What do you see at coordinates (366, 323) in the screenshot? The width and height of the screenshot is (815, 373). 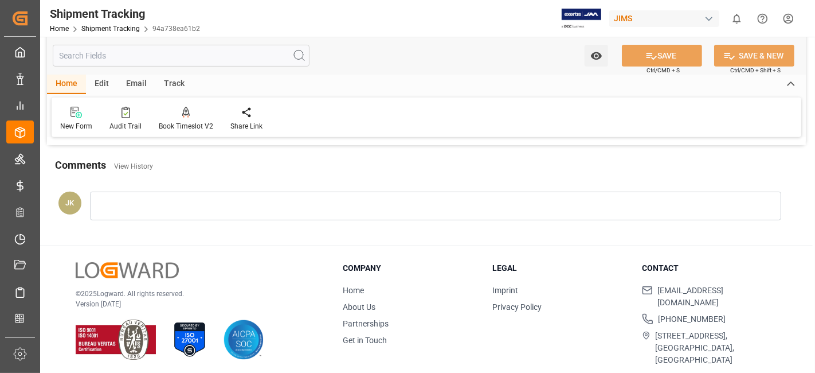 I see `a: Partnerships` at bounding box center [366, 323].